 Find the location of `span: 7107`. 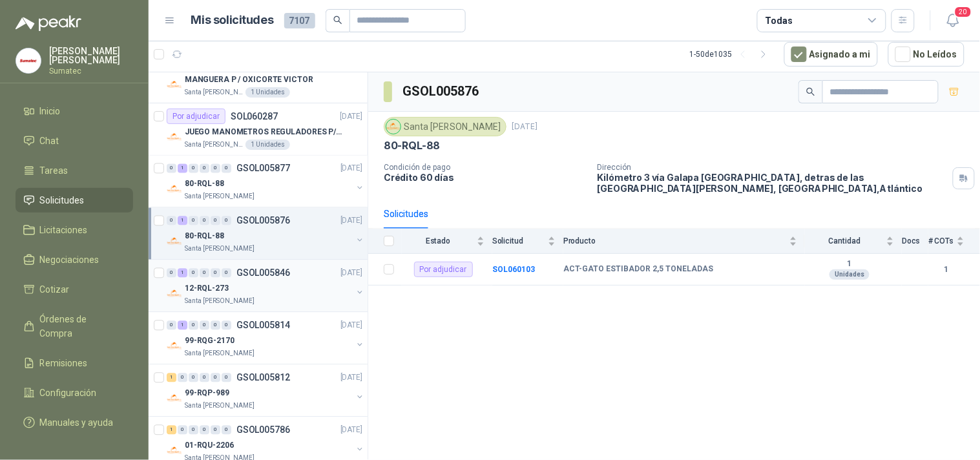

span: 7107 is located at coordinates (300, 21).